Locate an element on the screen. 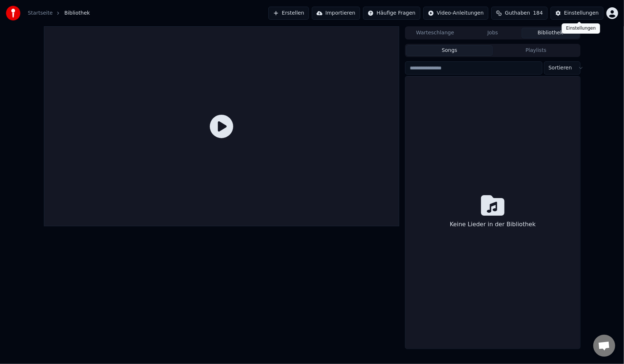  div: Keine Lieder in der Bibliothek is located at coordinates (493, 224).